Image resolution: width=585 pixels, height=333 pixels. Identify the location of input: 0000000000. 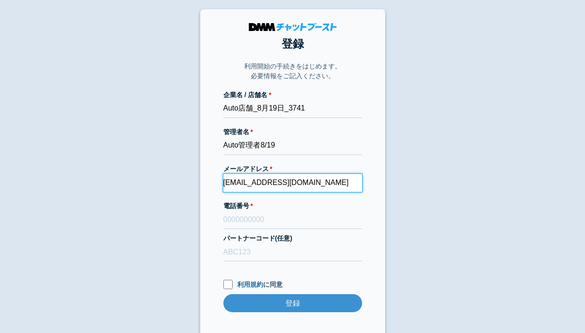
(293, 220).